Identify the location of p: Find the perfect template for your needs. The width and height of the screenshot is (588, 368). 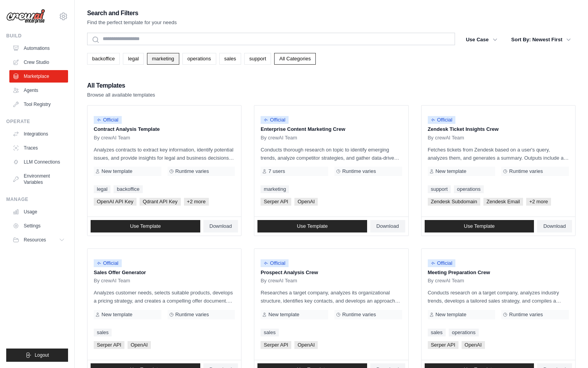
(132, 23).